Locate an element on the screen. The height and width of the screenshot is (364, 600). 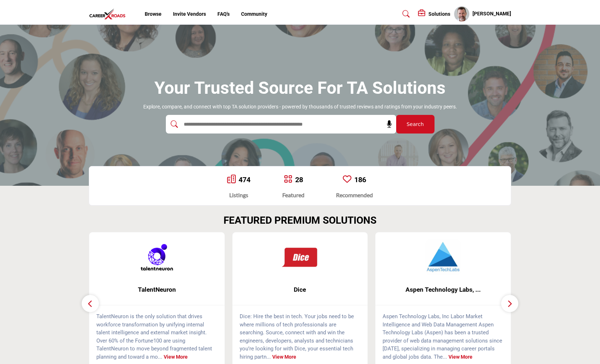
a: 186 is located at coordinates (360, 179).